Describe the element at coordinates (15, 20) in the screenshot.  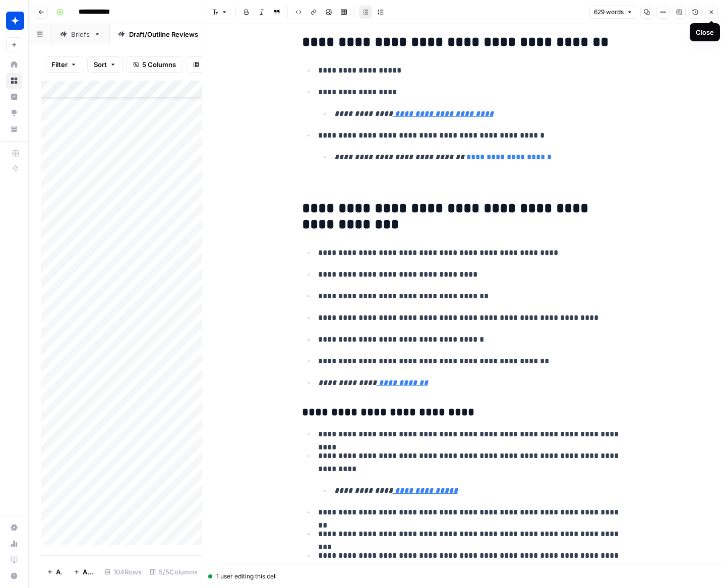
I see `img: Wiz Logo` at that location.